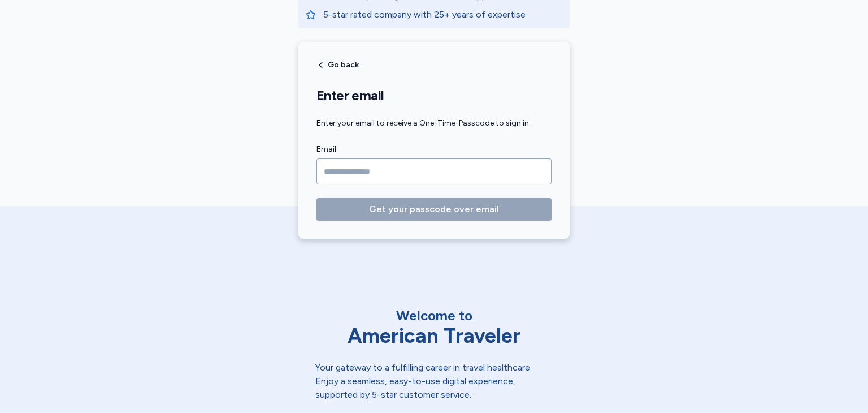  What do you see at coordinates (434, 209) in the screenshot?
I see `button: Get your passcode over email` at bounding box center [434, 209].